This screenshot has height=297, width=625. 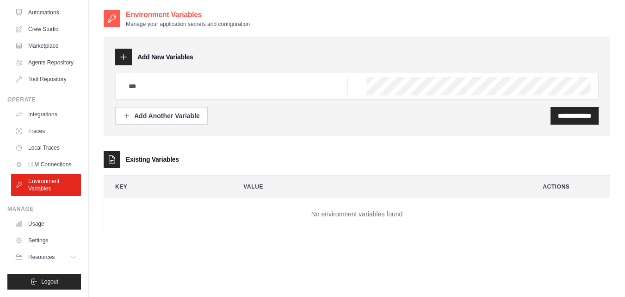 What do you see at coordinates (46, 12) in the screenshot?
I see `a: Automations` at bounding box center [46, 12].